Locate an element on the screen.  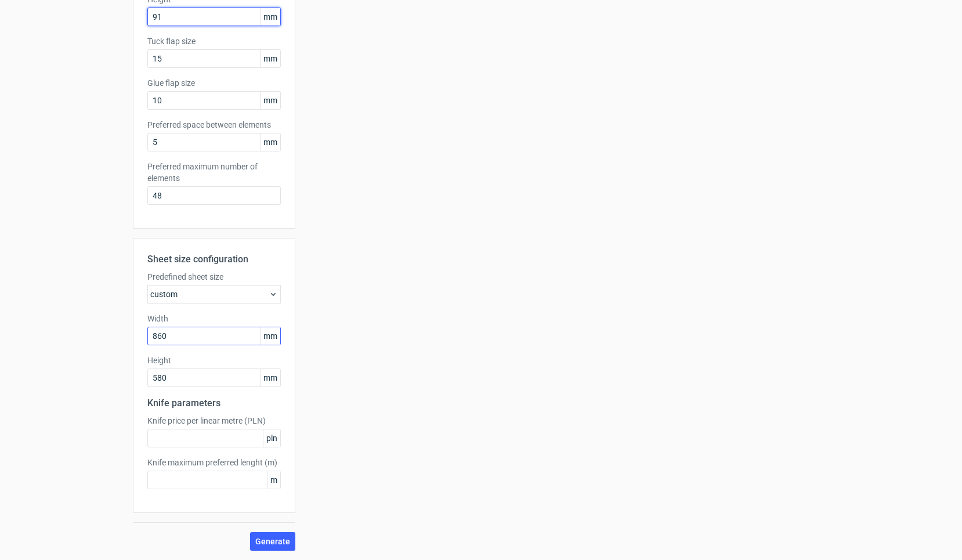
label: Preferred maximum number of elements is located at coordinates (214, 172).